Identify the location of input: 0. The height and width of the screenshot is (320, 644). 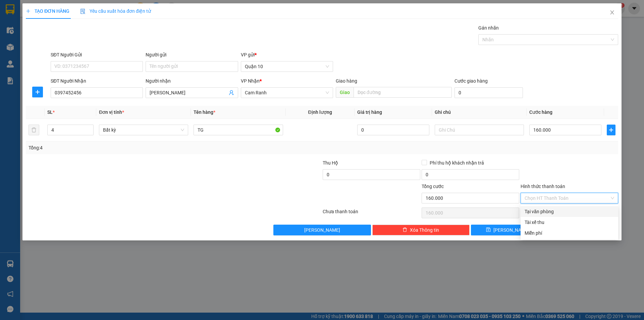
(393, 130).